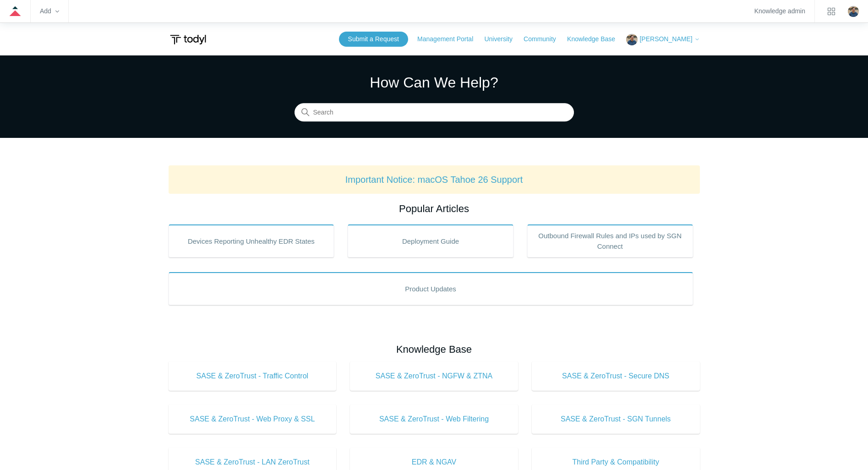 Image resolution: width=868 pixels, height=470 pixels. What do you see at coordinates (187, 40) in the screenshot?
I see `img: Todyl Support Center Help Center home page` at bounding box center [187, 40].